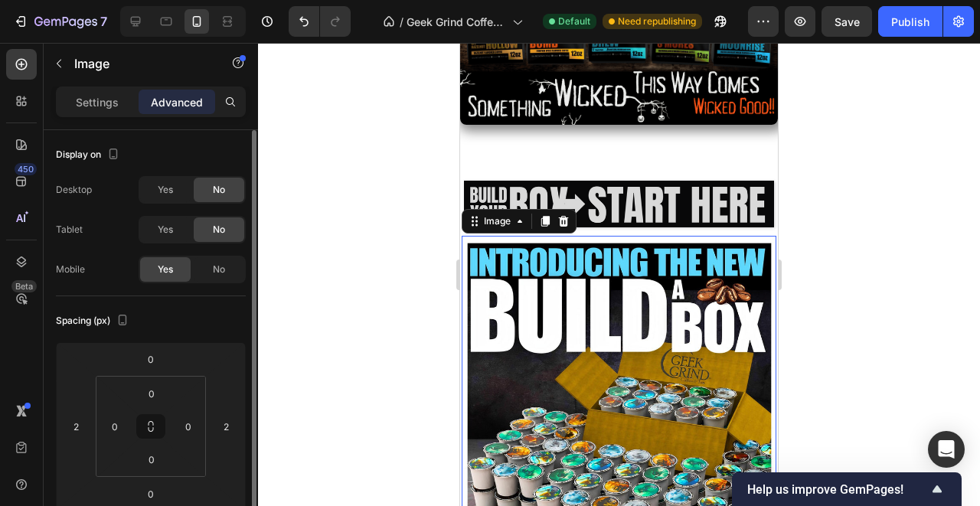  Describe the element at coordinates (847, 21) in the screenshot. I see `span: Save` at that location.